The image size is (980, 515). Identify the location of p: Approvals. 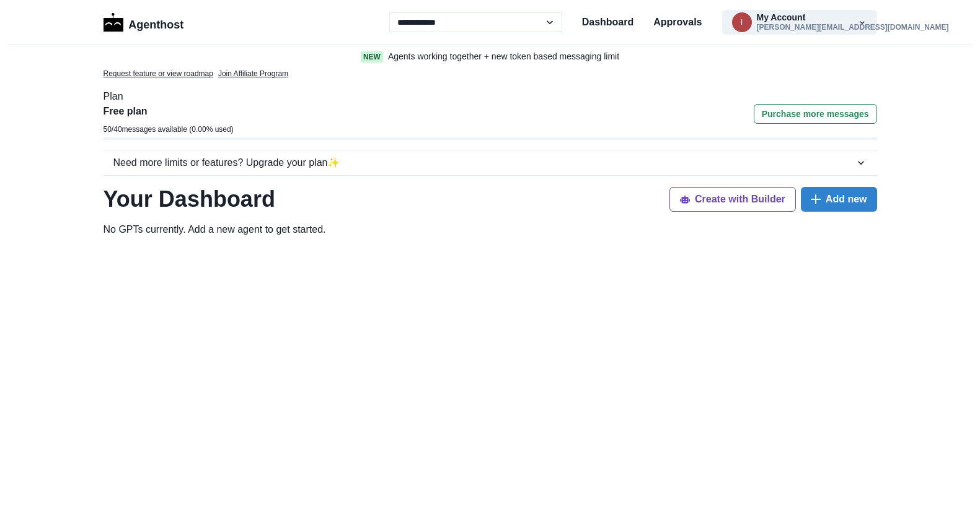
(678, 22).